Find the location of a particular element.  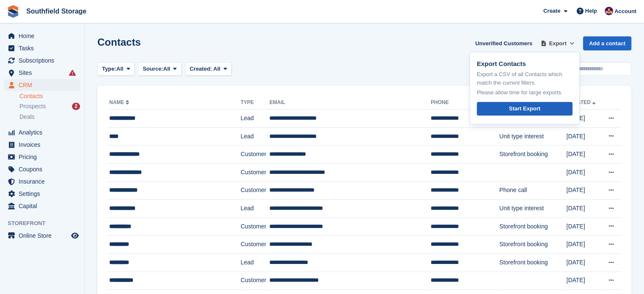

span: Home is located at coordinates (44, 36).